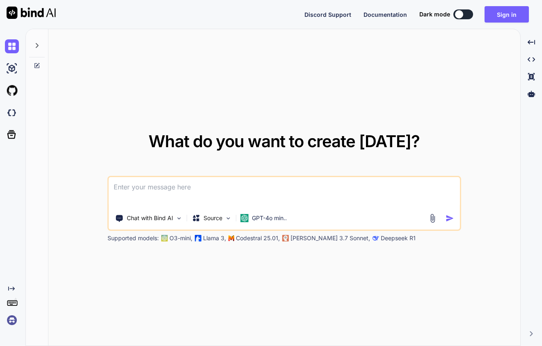  Describe the element at coordinates (198, 238) in the screenshot. I see `img: Llama2` at that location.